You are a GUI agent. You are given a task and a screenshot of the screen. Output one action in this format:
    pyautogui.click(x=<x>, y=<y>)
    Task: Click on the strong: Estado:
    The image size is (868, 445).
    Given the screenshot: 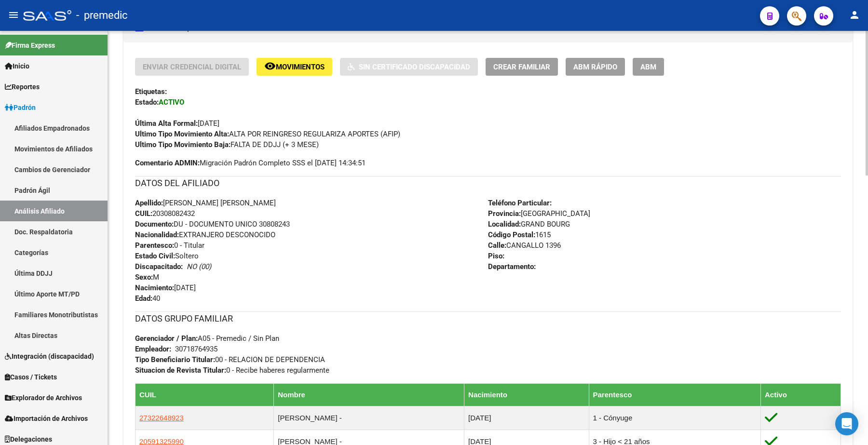 What is the action you would take?
    pyautogui.click(x=146, y=102)
    